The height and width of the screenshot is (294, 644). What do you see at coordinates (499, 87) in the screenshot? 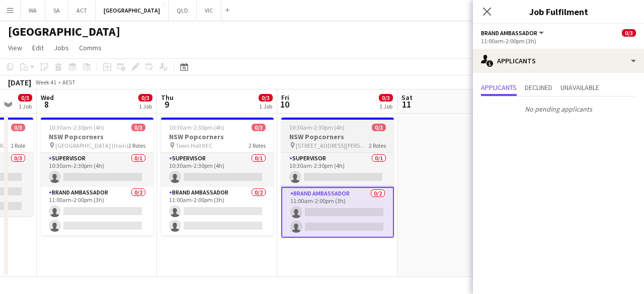
I see `span: Applicants` at bounding box center [499, 87].